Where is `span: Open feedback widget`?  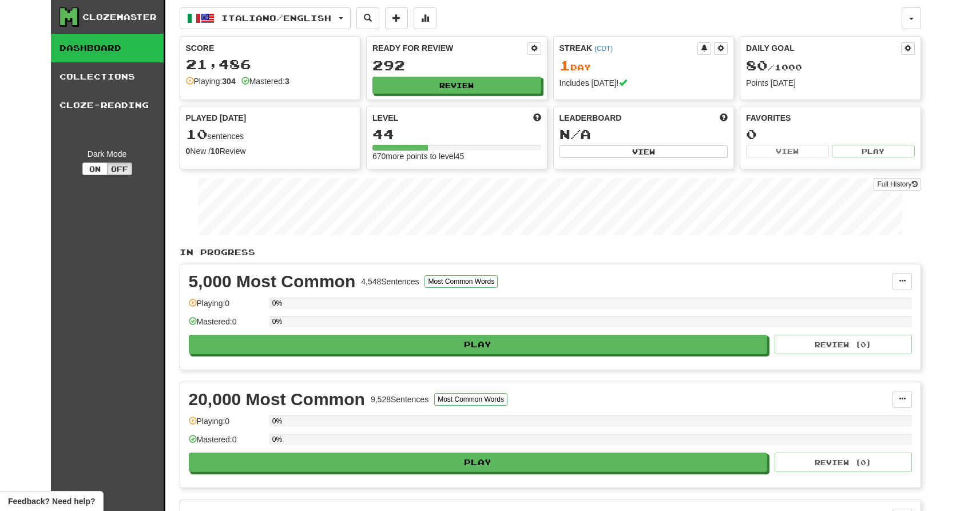 span: Open feedback widget is located at coordinates (52, 501).